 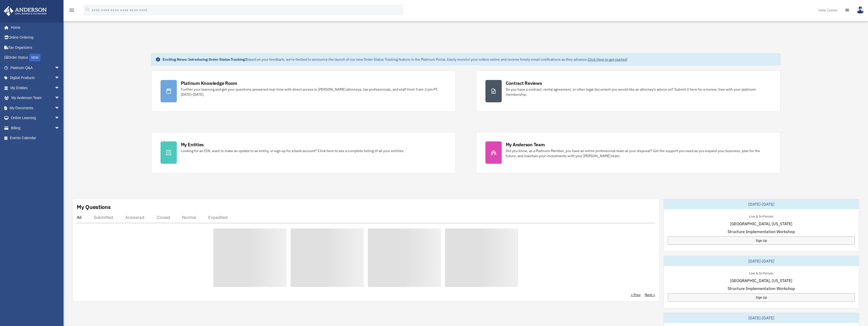 What do you see at coordinates (94, 207) in the screenshot?
I see `div: My Questions` at bounding box center [94, 207].